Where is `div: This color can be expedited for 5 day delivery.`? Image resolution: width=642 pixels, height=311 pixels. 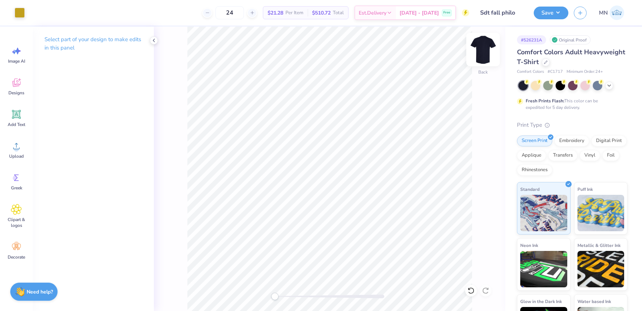
div: This color can be expedited for 5 day delivery. is located at coordinates (570, 104).